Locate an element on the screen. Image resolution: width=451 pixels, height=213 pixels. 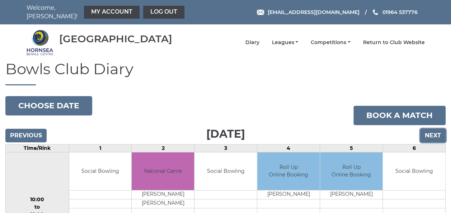
a: Competitions is located at coordinates (330, 42).